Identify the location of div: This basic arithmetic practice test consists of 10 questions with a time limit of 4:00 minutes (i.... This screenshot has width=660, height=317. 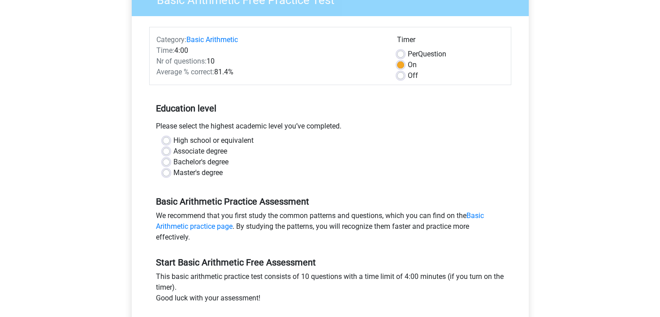
(330, 289).